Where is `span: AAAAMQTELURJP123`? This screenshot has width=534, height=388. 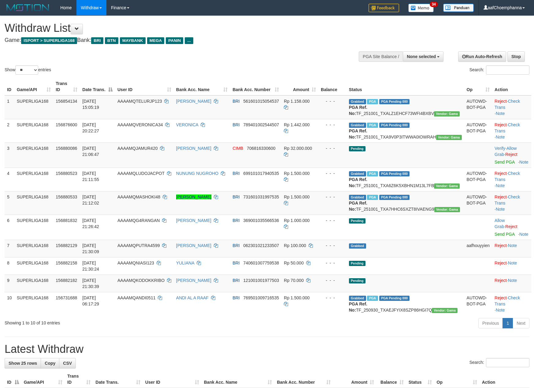 span: AAAAMQTELURJP123 is located at coordinates (140, 101).